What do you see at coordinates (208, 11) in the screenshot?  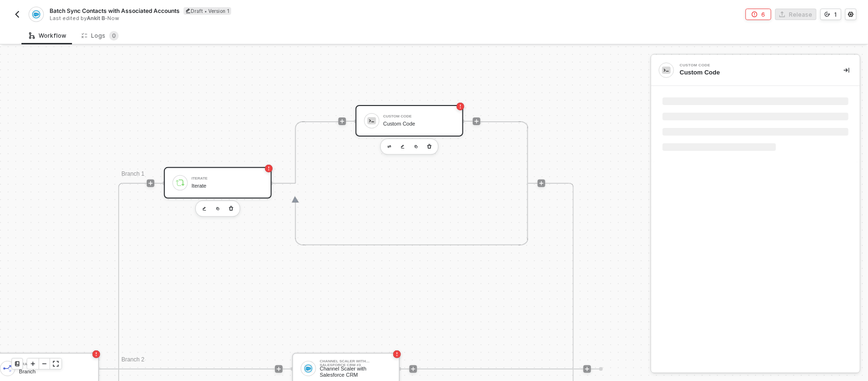 I see `div: Draft • Version 1` at bounding box center [208, 11].